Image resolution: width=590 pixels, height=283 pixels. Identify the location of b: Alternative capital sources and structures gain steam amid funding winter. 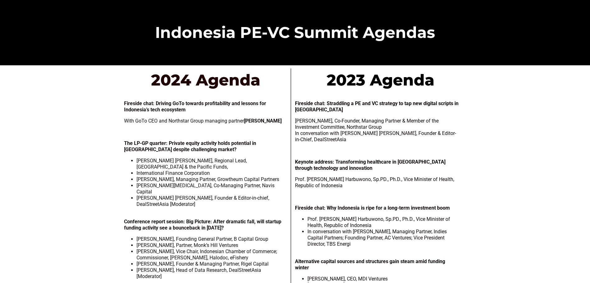
(370, 264).